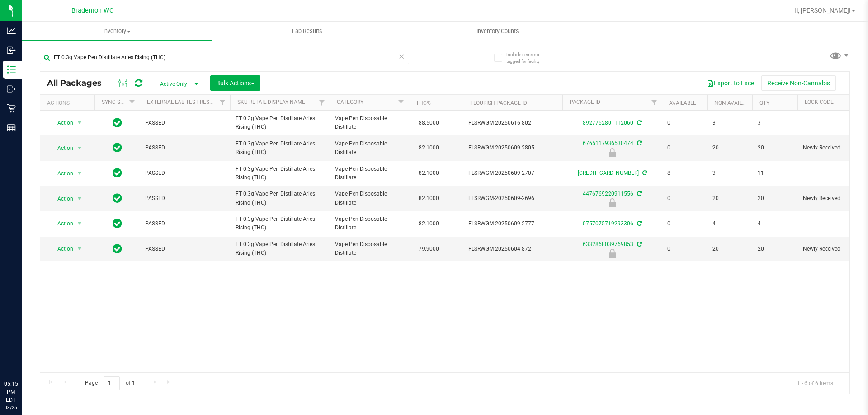 The height and width of the screenshot is (415, 868). Describe the element at coordinates (224, 57) in the screenshot. I see `input: Search Package ID, Item Name, SKU, Lot or Part Number...` at that location.